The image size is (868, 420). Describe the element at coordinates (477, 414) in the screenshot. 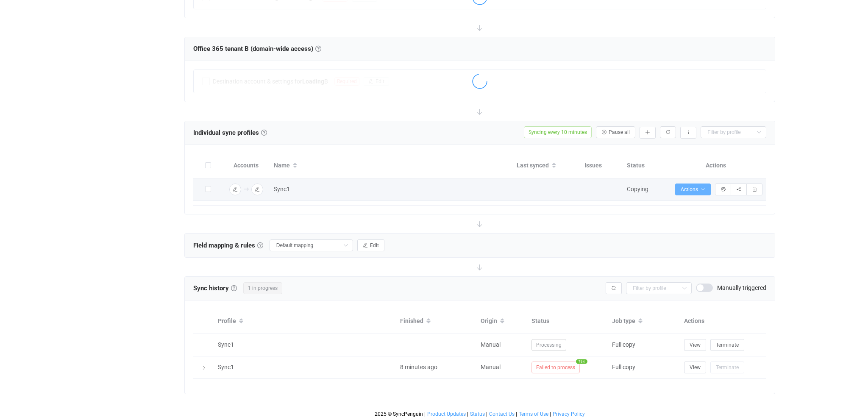

I see `span: Status` at that location.